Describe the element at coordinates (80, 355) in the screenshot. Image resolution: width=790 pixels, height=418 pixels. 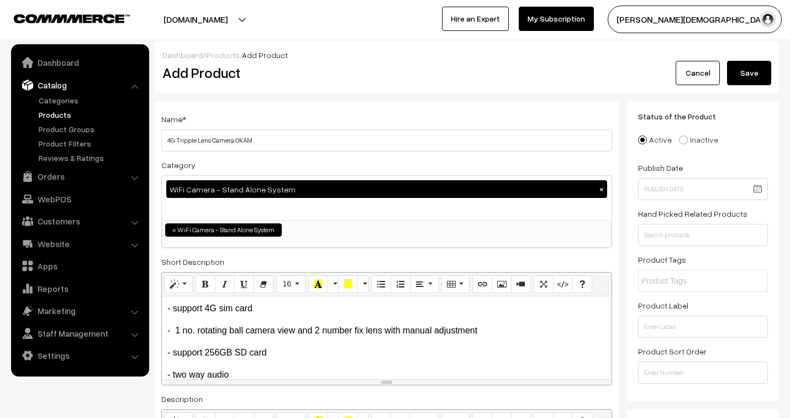
I see `a: Settings` at that location.